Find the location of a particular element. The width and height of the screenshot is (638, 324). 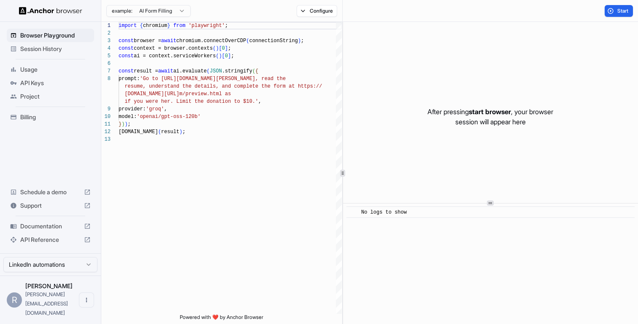

span: JSON is located at coordinates (216, 71).